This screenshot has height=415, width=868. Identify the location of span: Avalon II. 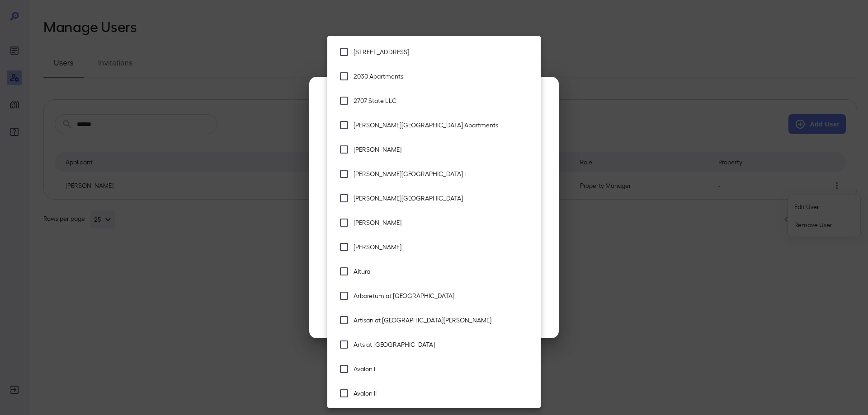
(444, 393).